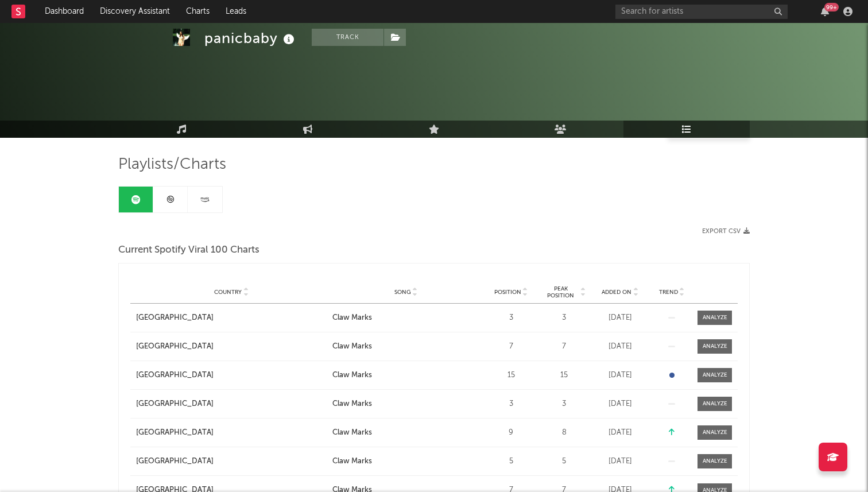  I want to click on span: Song, so click(402, 292).